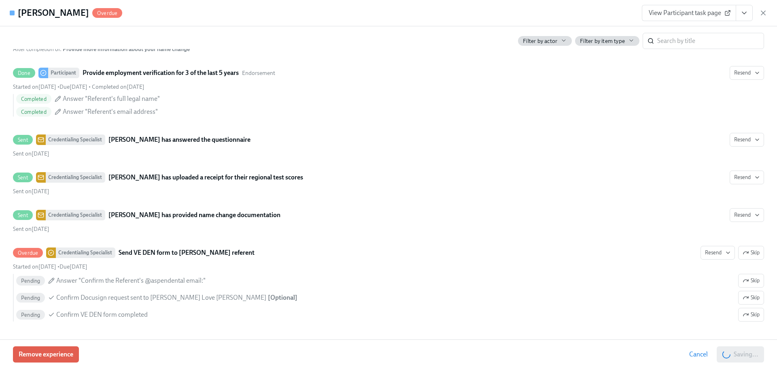  What do you see at coordinates (689, 13) in the screenshot?
I see `a: View Participant task page` at bounding box center [689, 13].